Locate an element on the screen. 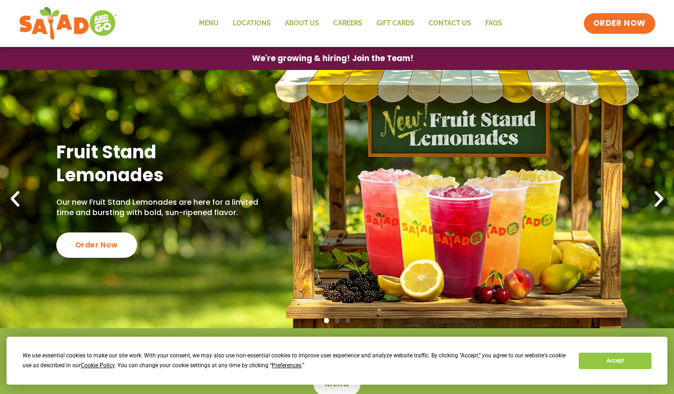 Image resolution: width=674 pixels, height=394 pixels. span: Go to slide 2 is located at coordinates (337, 320).